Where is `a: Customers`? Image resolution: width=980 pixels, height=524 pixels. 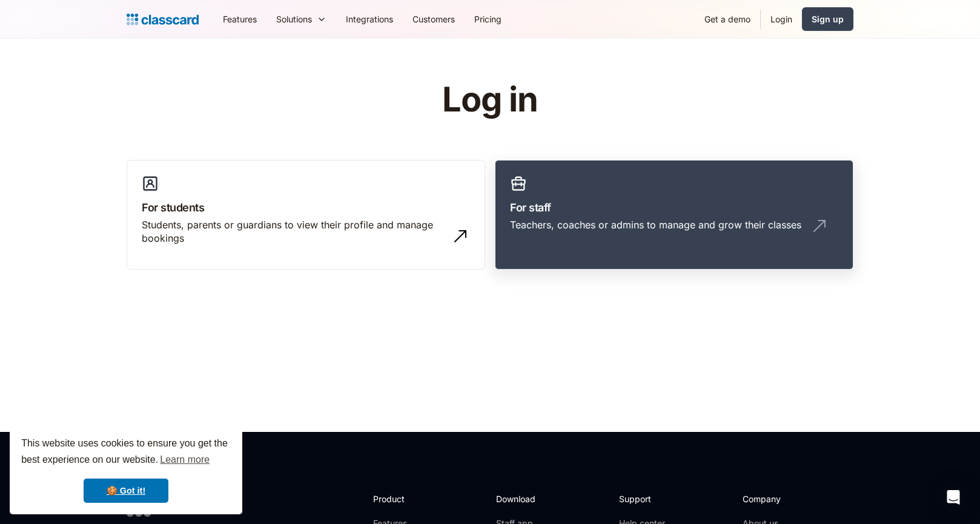 a: Customers is located at coordinates (433, 19).